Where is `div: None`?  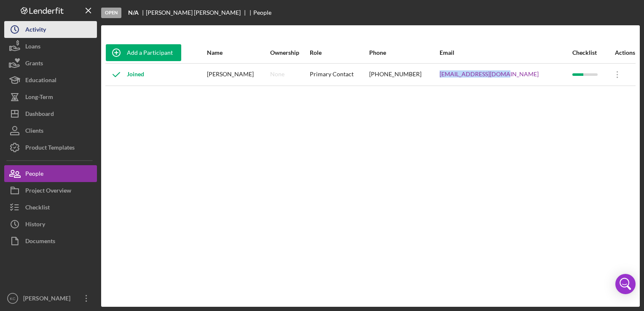 div: None is located at coordinates (277, 74).